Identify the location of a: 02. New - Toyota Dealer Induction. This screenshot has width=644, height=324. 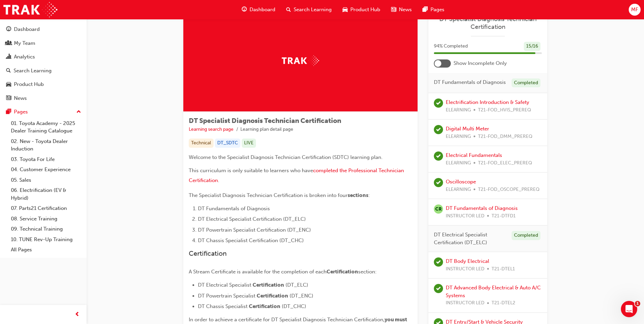
(46, 145).